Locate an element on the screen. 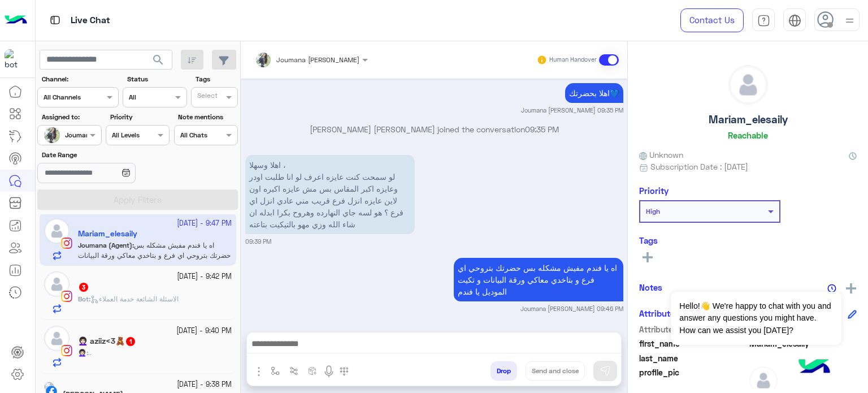 This screenshot has height=393, width=868. h6: Attributes is located at coordinates (659, 314).